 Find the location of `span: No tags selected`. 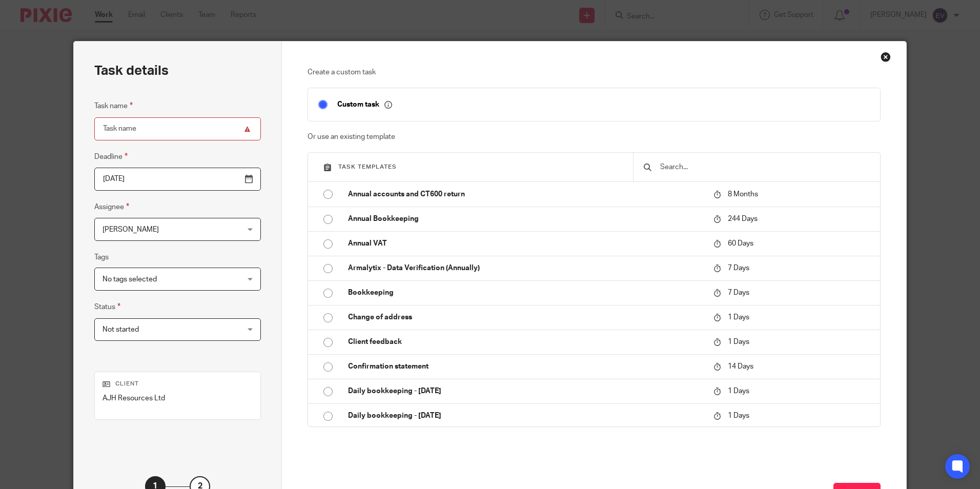

span: No tags selected is located at coordinates (130, 279).